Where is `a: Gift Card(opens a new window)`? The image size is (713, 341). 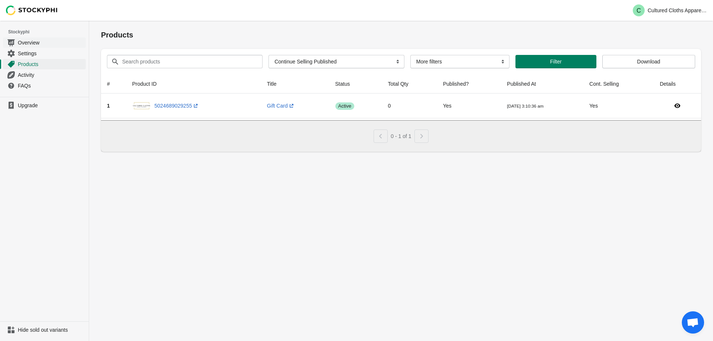 a: Gift Card(opens a new window) is located at coordinates (281, 106).